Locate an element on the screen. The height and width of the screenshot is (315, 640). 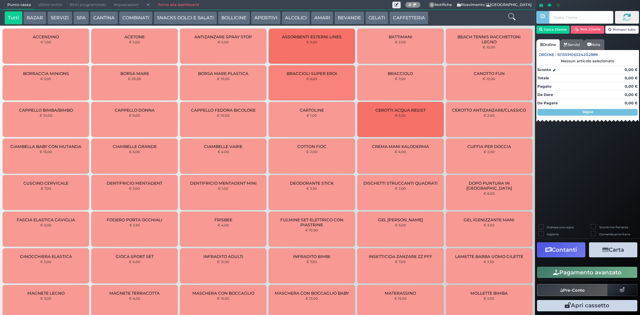
small: € 5,50 is located at coordinates (400, 115).